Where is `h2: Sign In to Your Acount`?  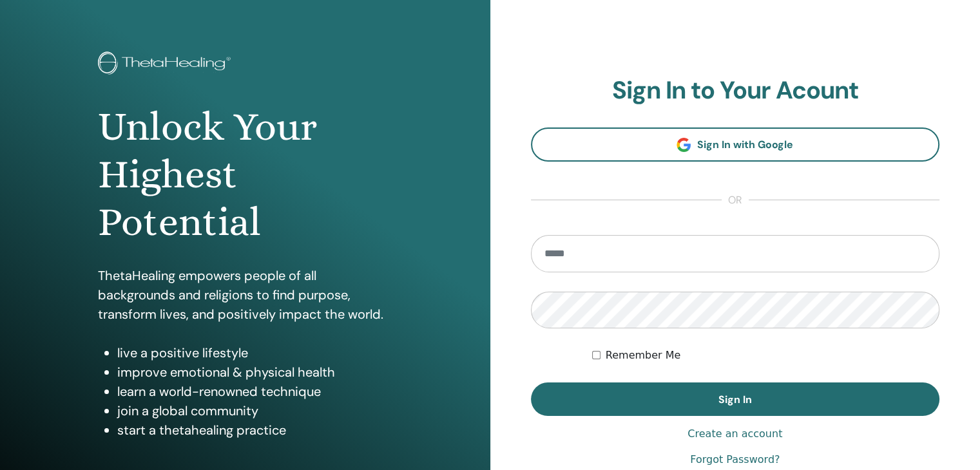 h2: Sign In to Your Acount is located at coordinates (736, 91).